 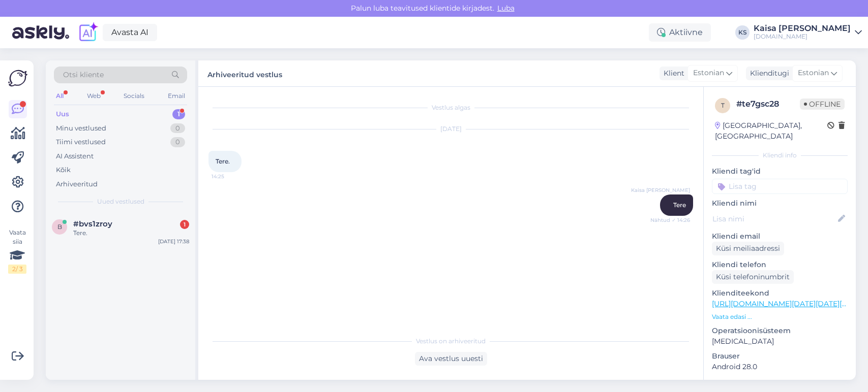 I want to click on div: AI Assistent, so click(x=74, y=156).